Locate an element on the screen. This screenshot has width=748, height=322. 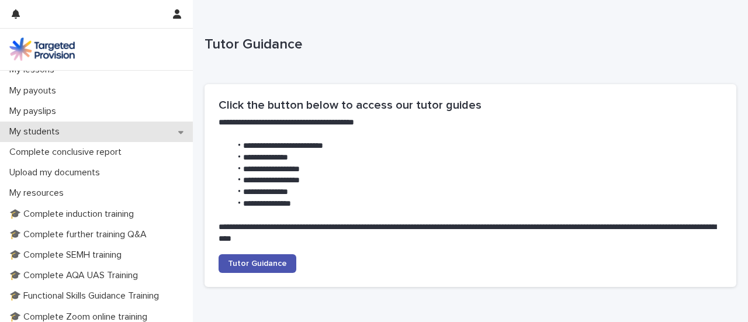
span: Tutor Guidance is located at coordinates (257, 264).